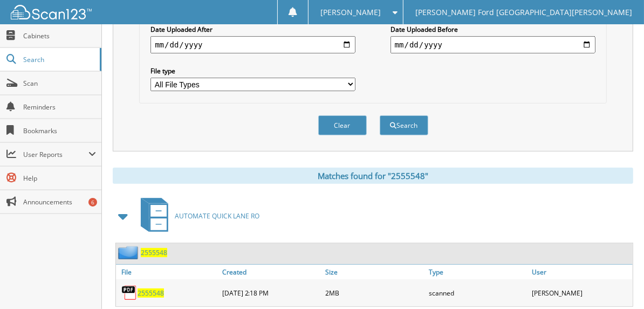  What do you see at coordinates (59, 107) in the screenshot?
I see `span: Reminders` at bounding box center [59, 107].